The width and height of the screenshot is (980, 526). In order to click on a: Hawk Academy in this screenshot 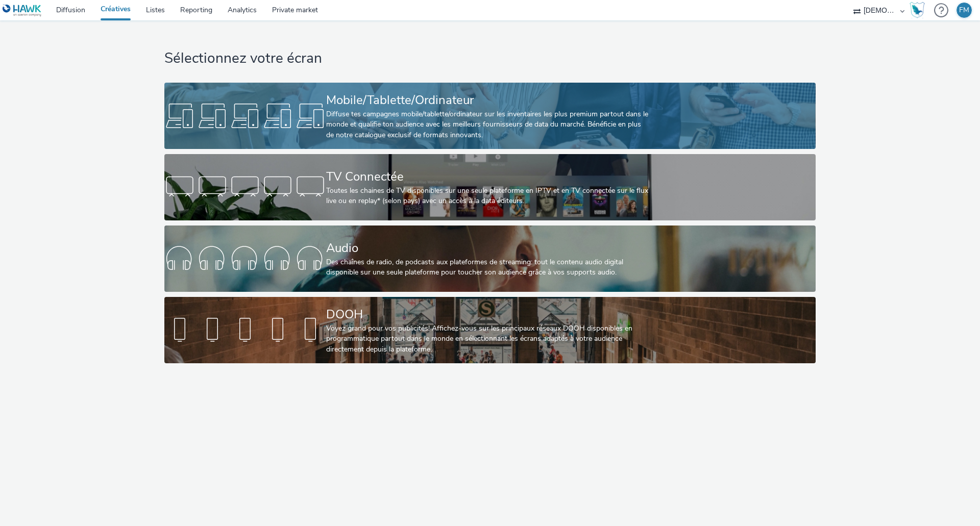, I will do `click(920, 10)`.